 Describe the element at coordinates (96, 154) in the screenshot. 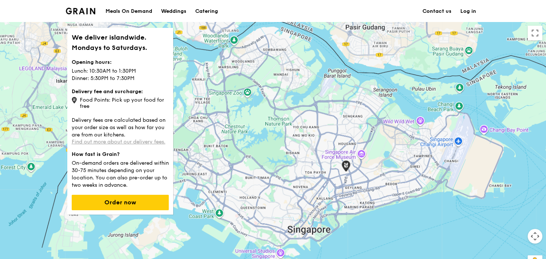

I see `strong: How fast is Grain?` at that location.